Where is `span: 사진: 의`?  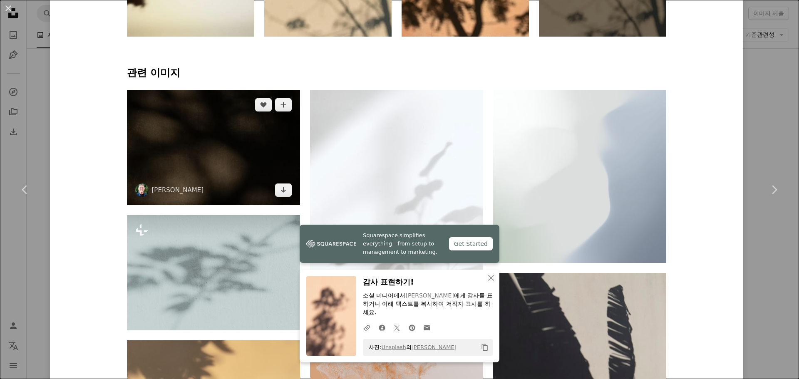 span: 사진: 의 is located at coordinates (411, 348).